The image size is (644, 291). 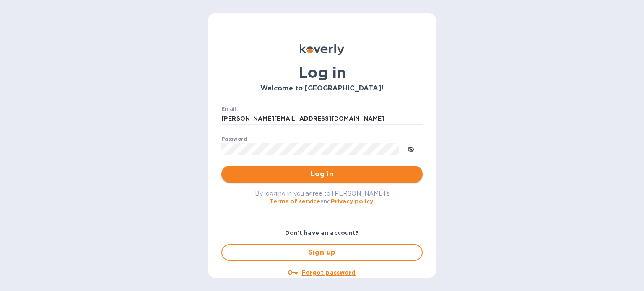 I want to click on u: Forgot password, so click(x=328, y=273).